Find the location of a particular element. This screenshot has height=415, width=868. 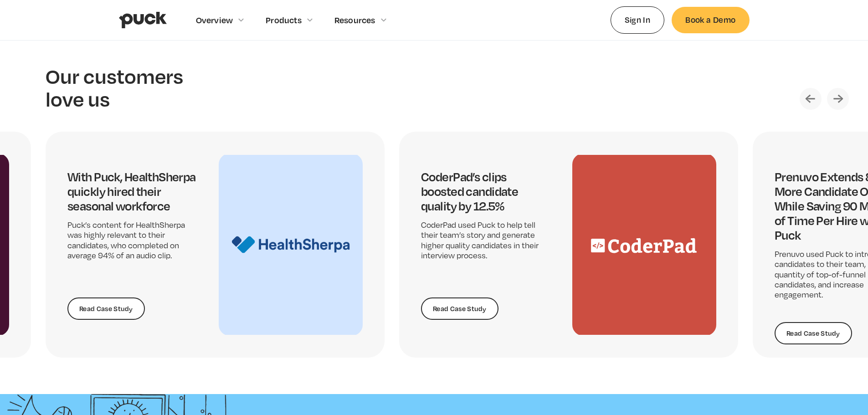

div: Overview is located at coordinates (214, 21).